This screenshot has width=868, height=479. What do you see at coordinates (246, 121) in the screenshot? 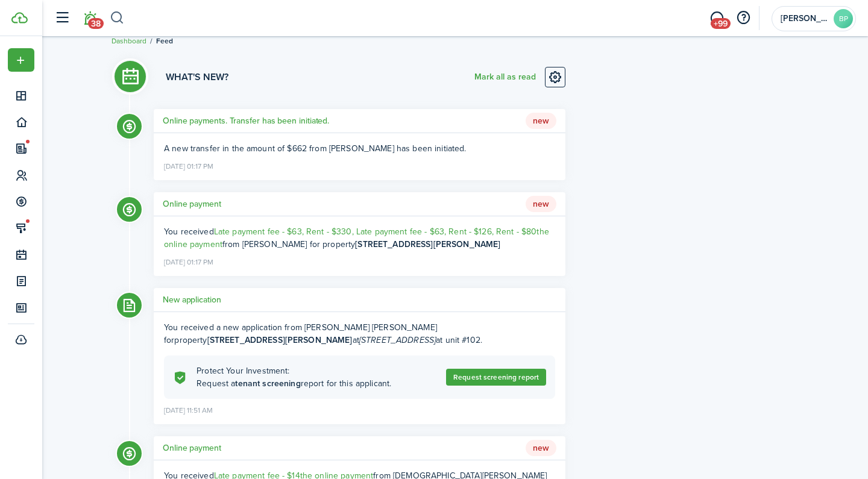
I see `h5: Online payments. Transfer has been initiated.` at bounding box center [246, 121].